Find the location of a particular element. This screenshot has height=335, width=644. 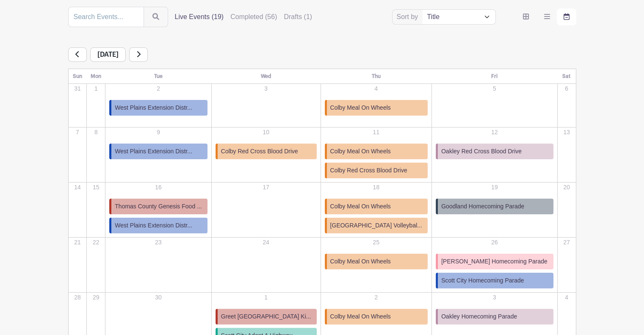

p: 15 is located at coordinates (96, 187).